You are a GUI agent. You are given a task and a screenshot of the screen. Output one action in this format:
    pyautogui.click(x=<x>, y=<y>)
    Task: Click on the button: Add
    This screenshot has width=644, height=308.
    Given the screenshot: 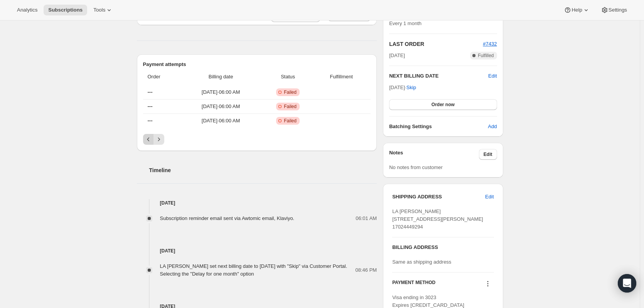 What is the action you would take?
    pyautogui.click(x=492, y=127)
    